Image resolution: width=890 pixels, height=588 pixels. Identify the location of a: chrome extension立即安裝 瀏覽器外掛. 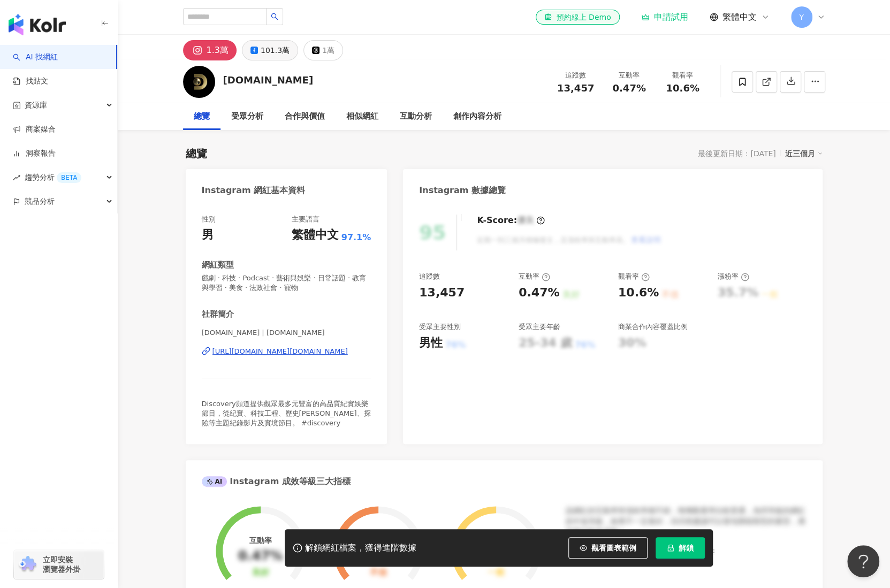
(58, 564).